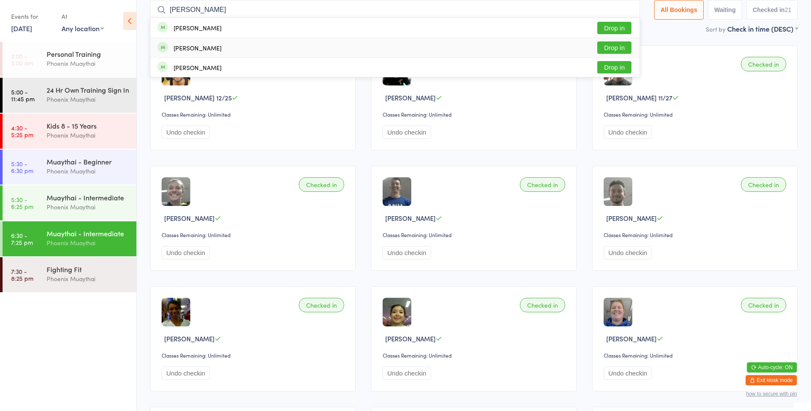 This screenshot has width=811, height=411. I want to click on time: 5:00 - 11:45 pm, so click(23, 95).